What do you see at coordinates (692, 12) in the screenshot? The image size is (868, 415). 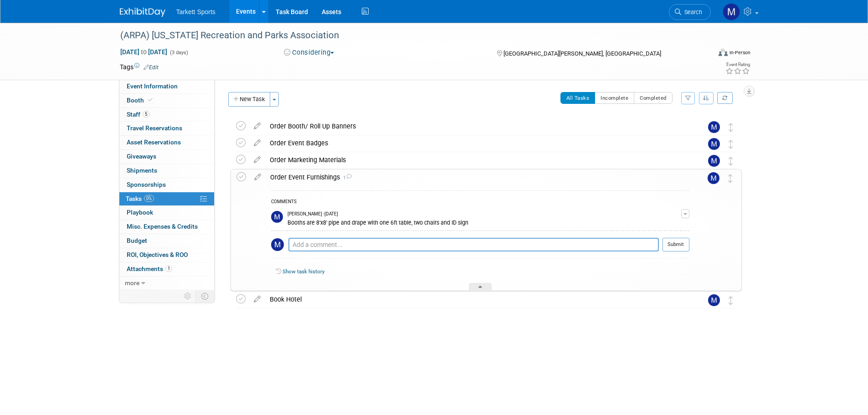 I see `span: Search` at bounding box center [692, 12].